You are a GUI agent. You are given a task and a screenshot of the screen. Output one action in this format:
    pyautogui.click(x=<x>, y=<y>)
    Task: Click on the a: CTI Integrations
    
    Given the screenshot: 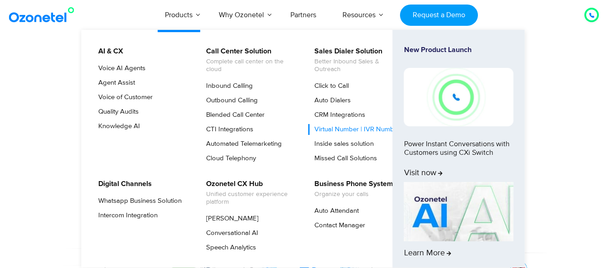 What is the action you would take?
    pyautogui.click(x=228, y=130)
    